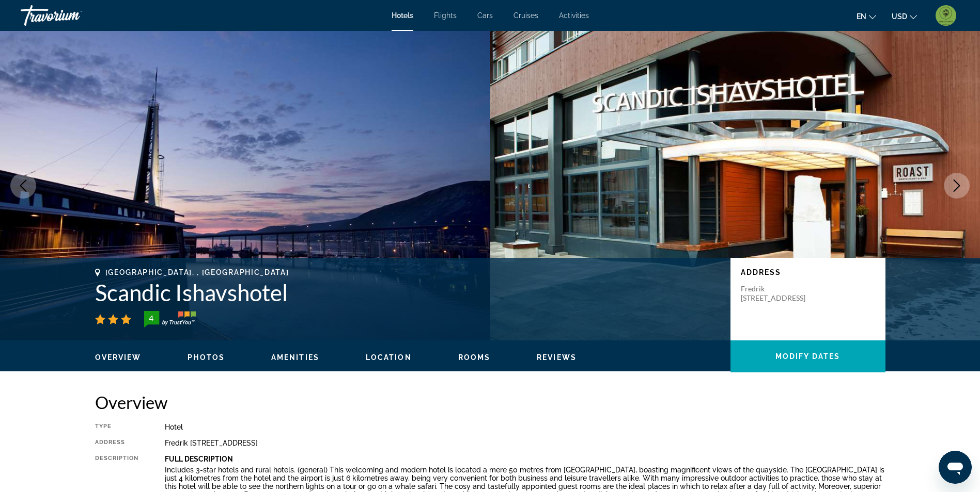 The width and height of the screenshot is (980, 492). Describe the element at coordinates (402, 15) in the screenshot. I see `span: Hotels` at that location.